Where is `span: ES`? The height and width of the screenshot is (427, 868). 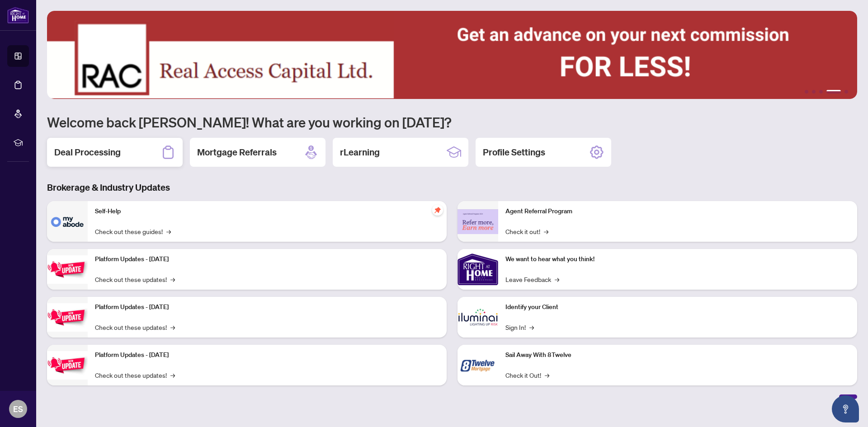 span: ES is located at coordinates (18, 409).